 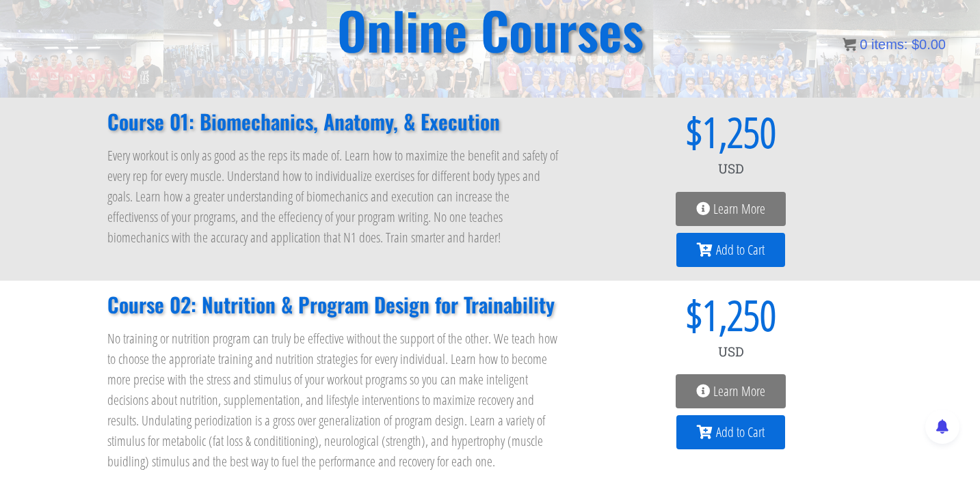 What do you see at coordinates (894, 44) in the screenshot?
I see `a: 0 items: $0.00` at bounding box center [894, 44].